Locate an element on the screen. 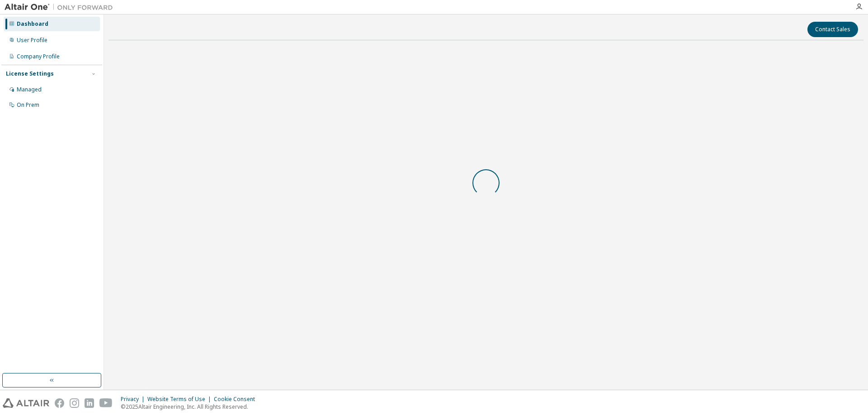 This screenshot has width=868, height=416. div: License Settings is located at coordinates (30, 74).